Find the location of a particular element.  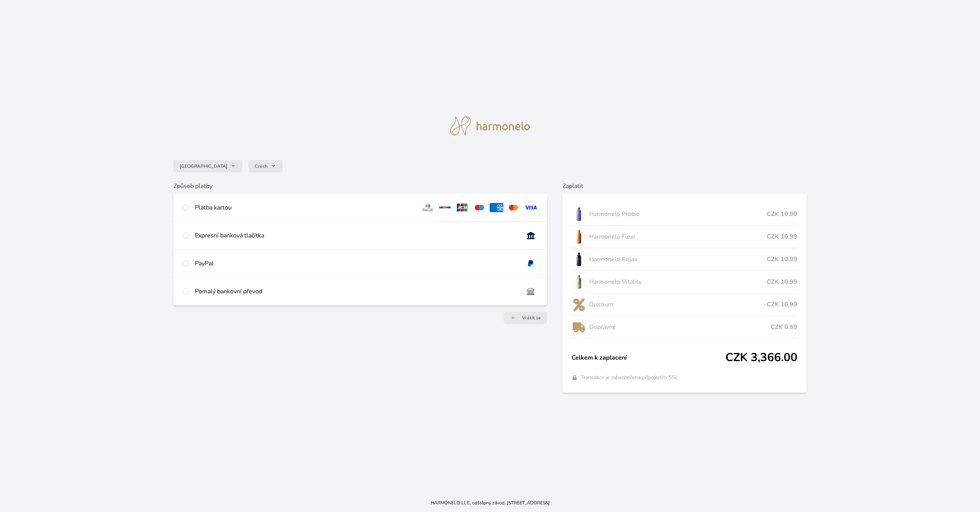

img: bankTransfer_IBAN.svg is located at coordinates (531, 291).